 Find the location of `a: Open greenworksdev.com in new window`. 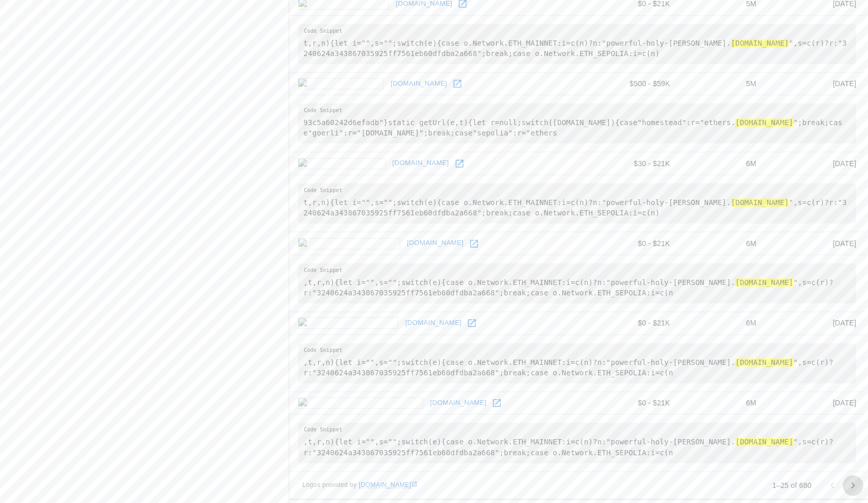

a: Open greenworksdev.com in new window is located at coordinates (497, 403).